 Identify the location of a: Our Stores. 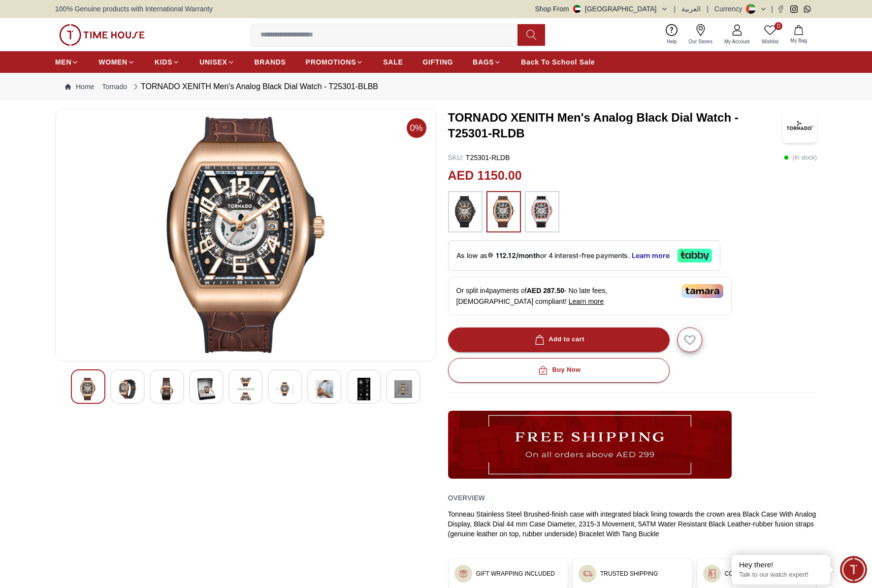
(701, 34).